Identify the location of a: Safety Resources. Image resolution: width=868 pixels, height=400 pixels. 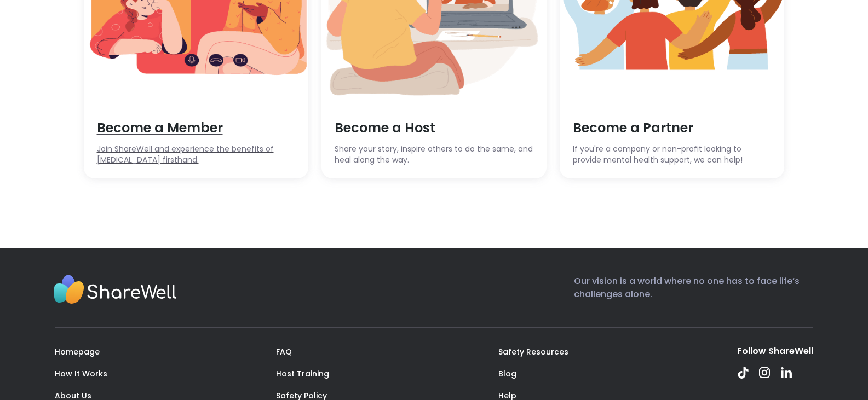
(534, 352).